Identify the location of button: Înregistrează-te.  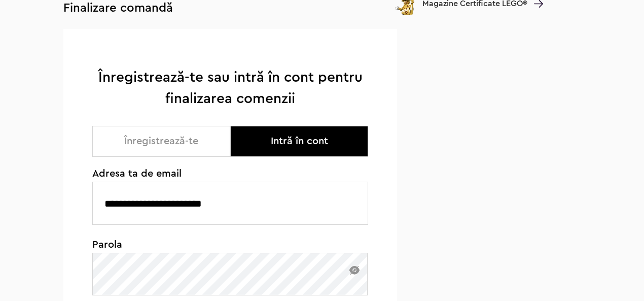
(161, 141).